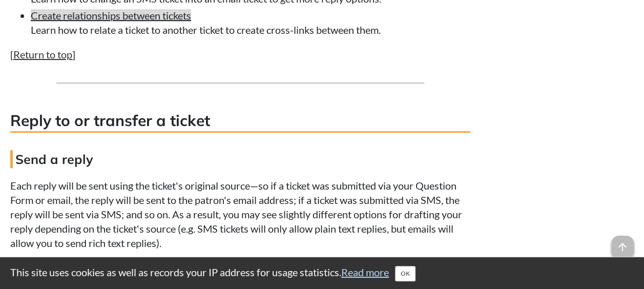 The image size is (644, 289). What do you see at coordinates (43, 54) in the screenshot?
I see `a: Return to top` at bounding box center [43, 54].